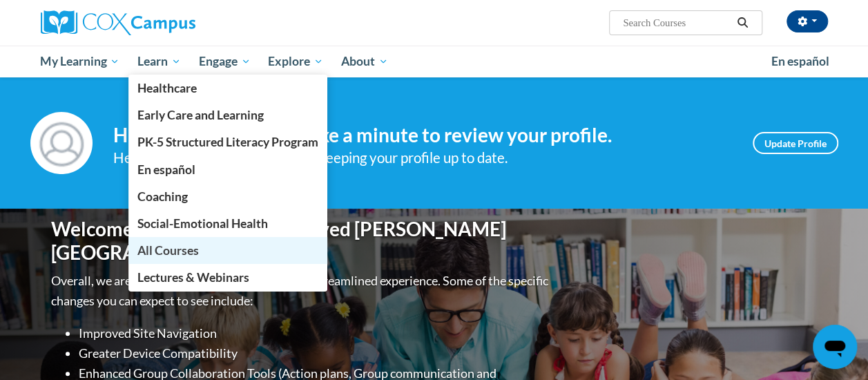  What do you see at coordinates (165, 22) in the screenshot?
I see `a: Cox Campus` at bounding box center [165, 22].